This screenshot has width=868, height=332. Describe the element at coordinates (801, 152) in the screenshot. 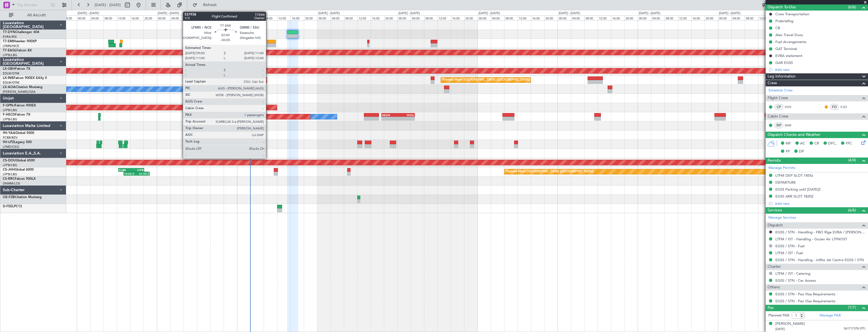

I see `span: DP` at that location.